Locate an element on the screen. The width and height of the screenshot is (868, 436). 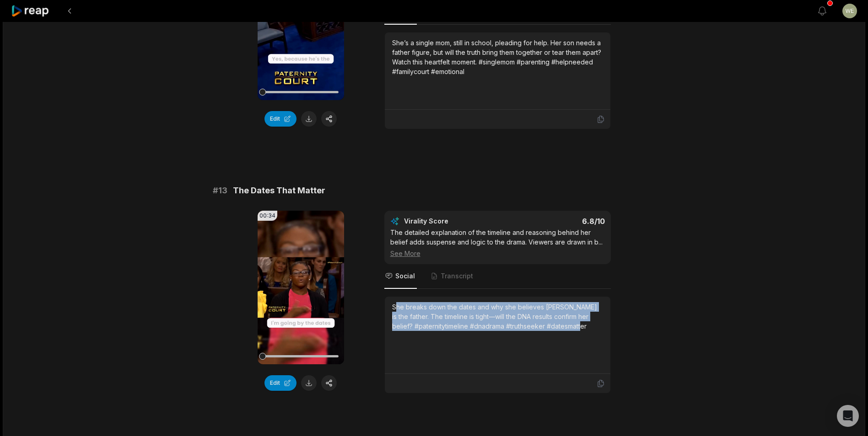
div: The detailed explanation of the timeline and reasoning behind her belief adds suspense and logic ... is located at coordinates (497, 243).